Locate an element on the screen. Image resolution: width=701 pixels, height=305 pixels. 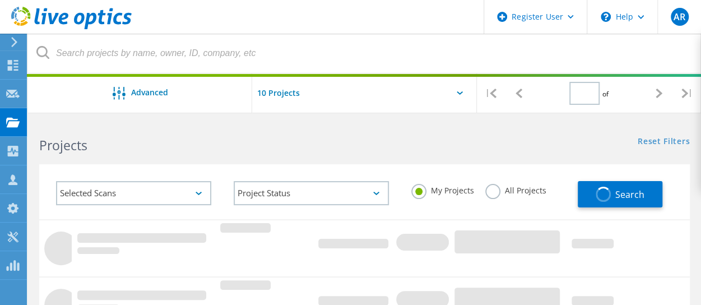
span: Advanced is located at coordinates (150, 92).